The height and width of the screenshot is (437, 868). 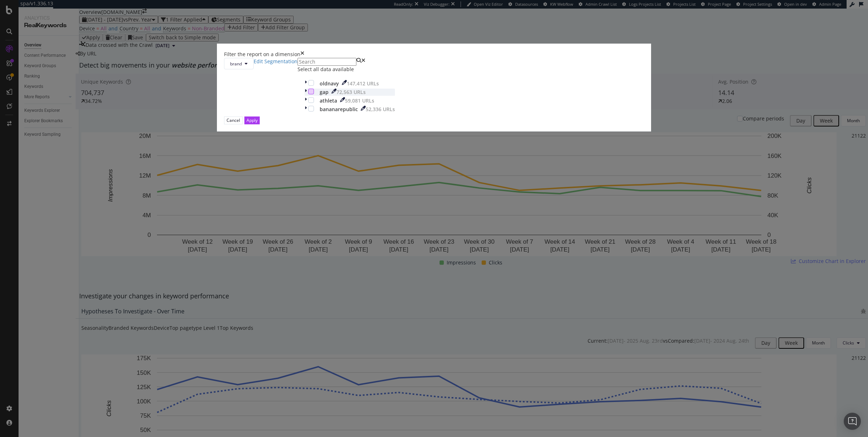 I want to click on div: 59,081 URLs, so click(x=360, y=100).